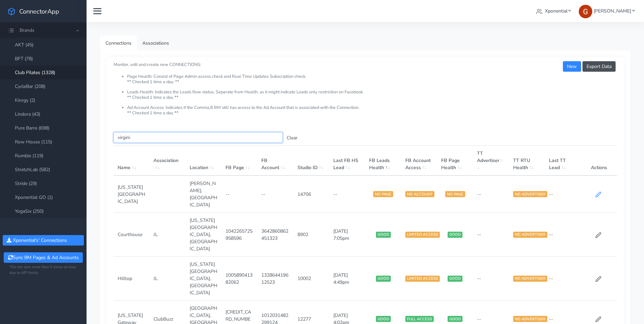  Describe the element at coordinates (43, 270) in the screenshot. I see `small: *Do not sync more then 5 times an hour due to API limits.` at that location.